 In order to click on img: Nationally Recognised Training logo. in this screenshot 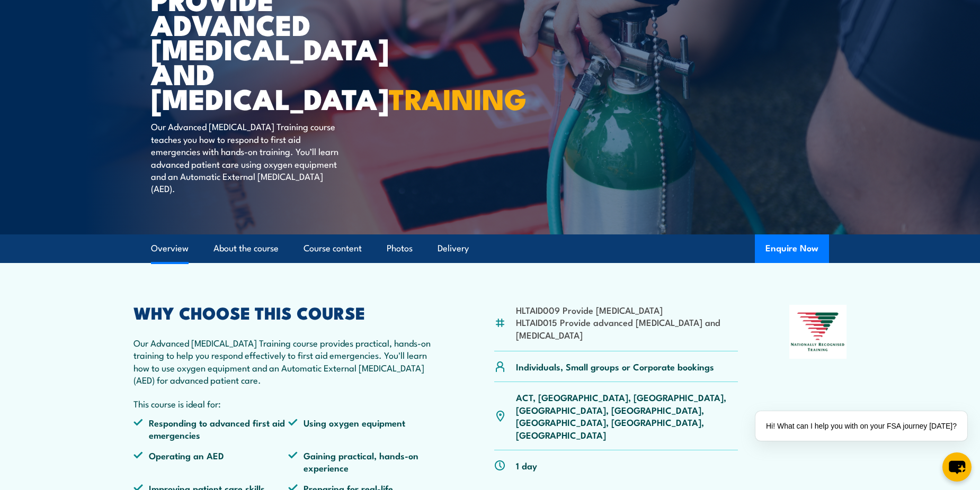, I will do `click(818, 332)`.